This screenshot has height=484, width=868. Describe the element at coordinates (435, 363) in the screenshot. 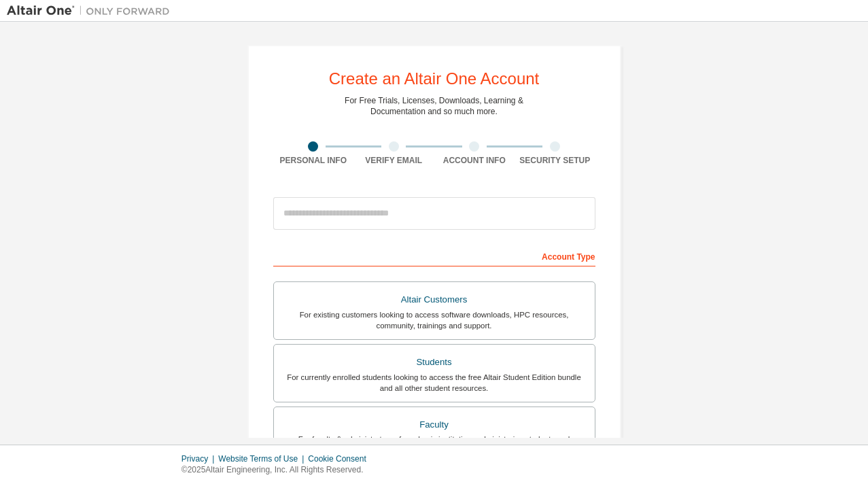

I see `div: Students` at that location.